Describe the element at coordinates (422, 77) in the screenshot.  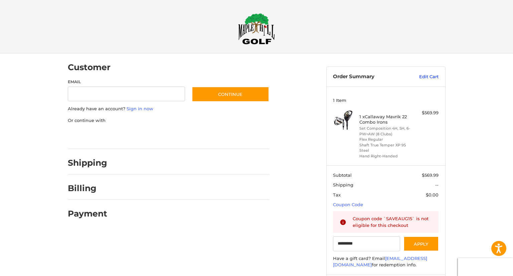
I see `a: Edit Cart` at that location.